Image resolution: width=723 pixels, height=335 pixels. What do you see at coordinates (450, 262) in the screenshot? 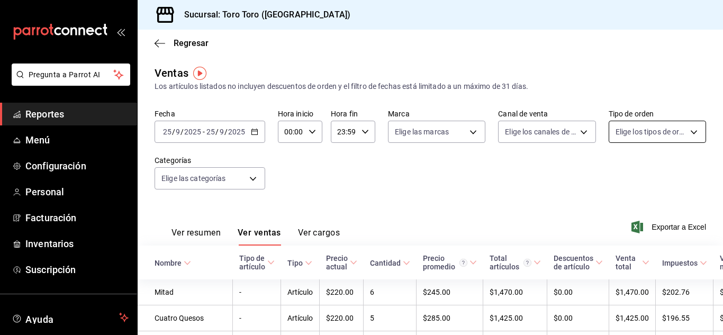
I see `span: Precio promedio` at bounding box center [450, 262].